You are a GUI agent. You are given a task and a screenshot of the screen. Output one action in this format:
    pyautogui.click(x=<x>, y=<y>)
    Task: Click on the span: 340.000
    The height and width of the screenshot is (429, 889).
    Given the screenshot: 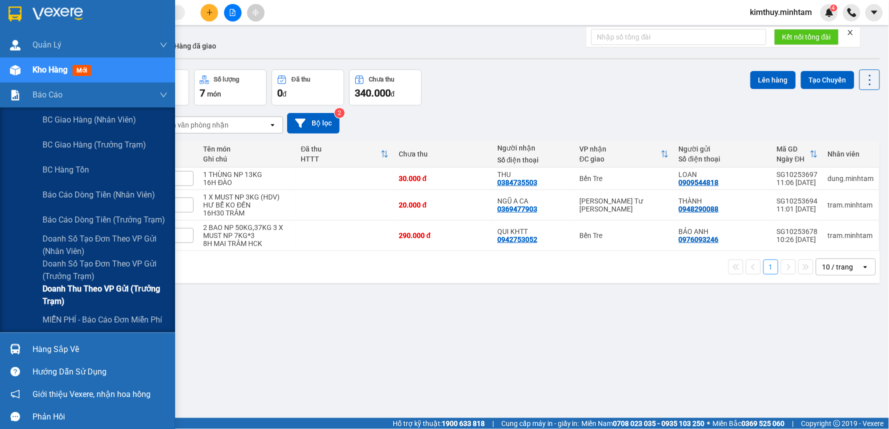 What is the action you would take?
    pyautogui.click(x=373, y=93)
    